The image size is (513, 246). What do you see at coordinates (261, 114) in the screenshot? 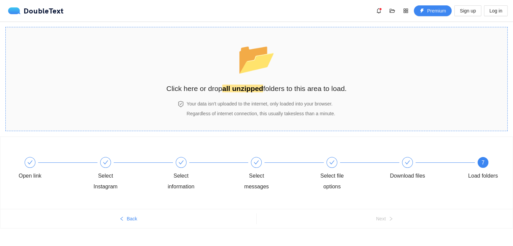
I see `span: Regardless of internet connection, this usually takes less than a minute .` at bounding box center [261, 114].